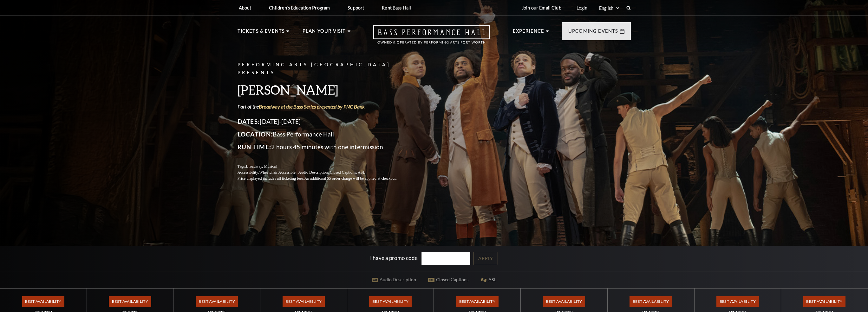  I want to click on span: Broadway, Musical, so click(261, 166).